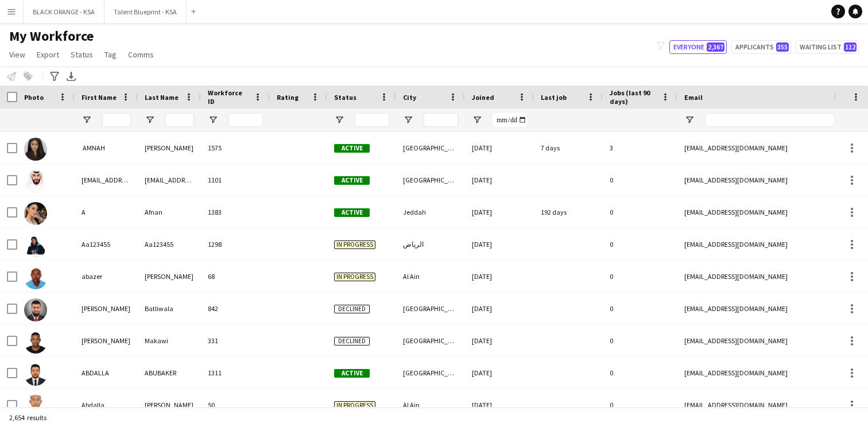 This screenshot has width=868, height=427. I want to click on div: 1311, so click(235, 373).